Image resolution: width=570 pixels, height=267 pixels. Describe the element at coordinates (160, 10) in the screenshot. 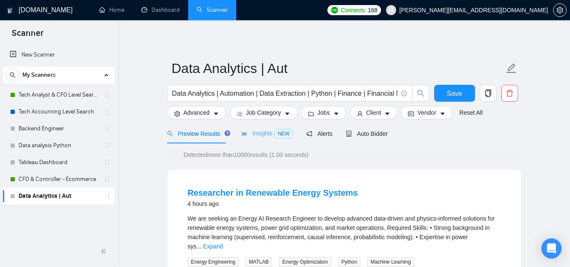

I see `a: dashboardDashboard` at that location.